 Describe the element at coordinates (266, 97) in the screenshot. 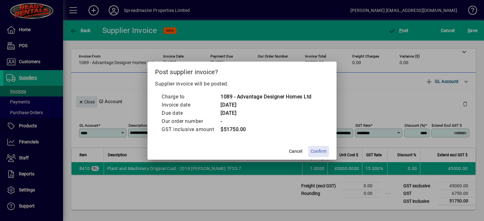

I see `td: 1089 - Advantage Designer Homes Ltd` at that location.